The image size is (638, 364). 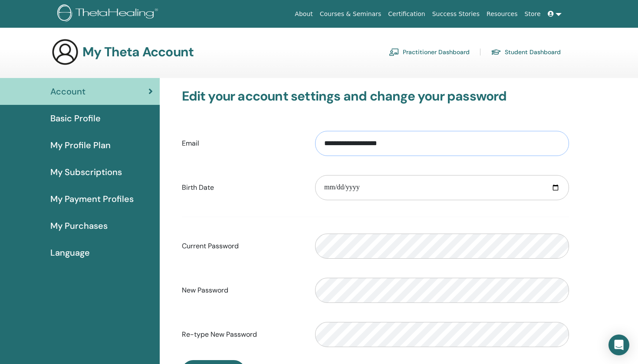 What do you see at coordinates (375, 96) in the screenshot?
I see `h3: Edit your account settings and change your password` at bounding box center [375, 96].